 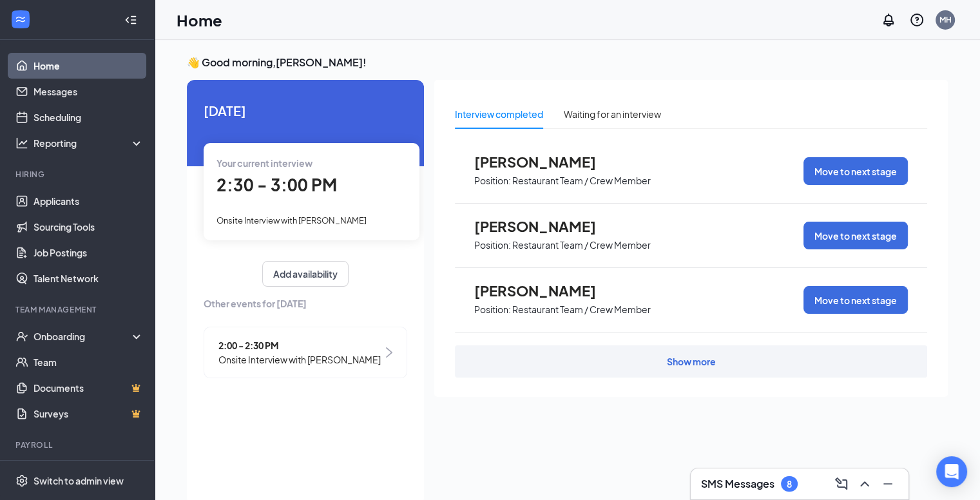 I want to click on div: Open Intercom Messenger, so click(x=952, y=472).